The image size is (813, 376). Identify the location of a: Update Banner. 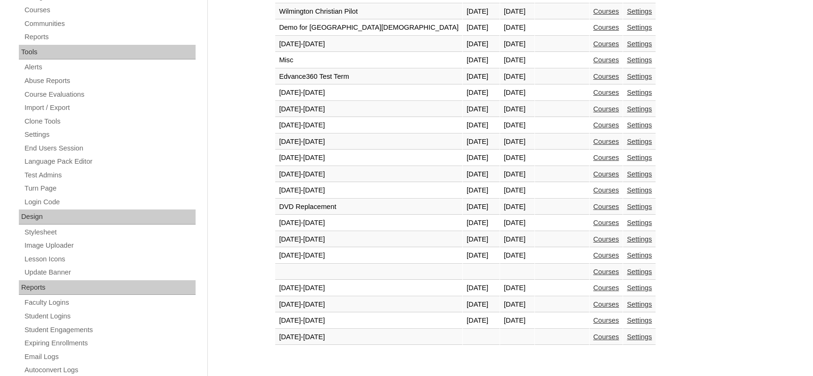
(109, 272).